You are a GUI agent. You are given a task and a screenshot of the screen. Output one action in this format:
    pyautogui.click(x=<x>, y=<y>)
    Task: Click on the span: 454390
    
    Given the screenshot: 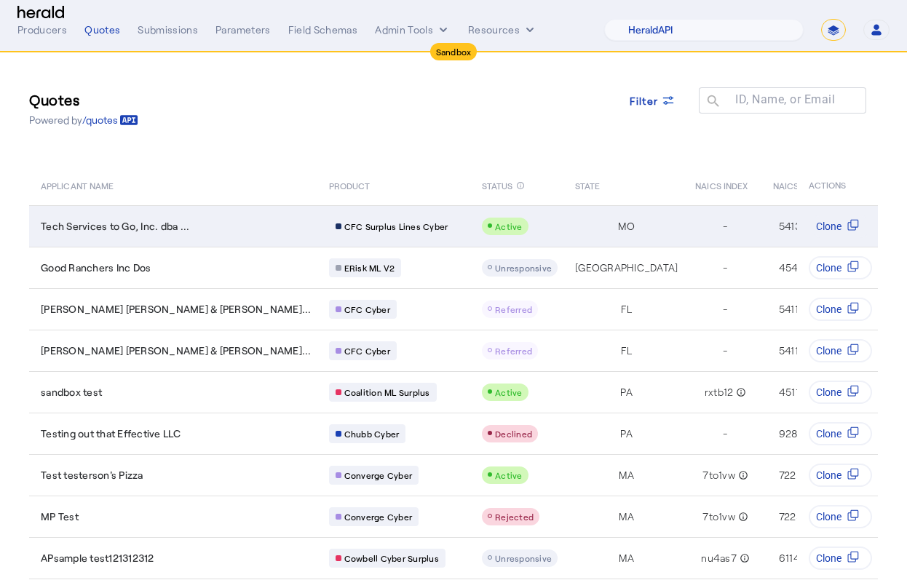 What is the action you would take?
    pyautogui.click(x=797, y=268)
    